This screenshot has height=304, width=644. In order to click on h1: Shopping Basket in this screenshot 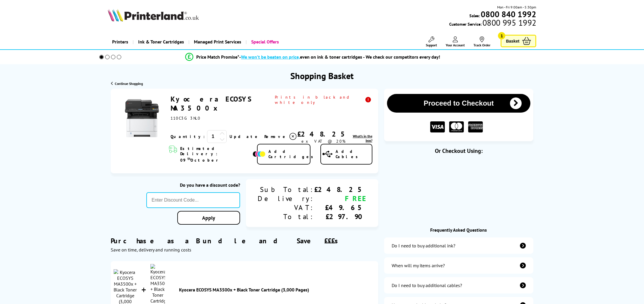, I will do `click(322, 76)`.